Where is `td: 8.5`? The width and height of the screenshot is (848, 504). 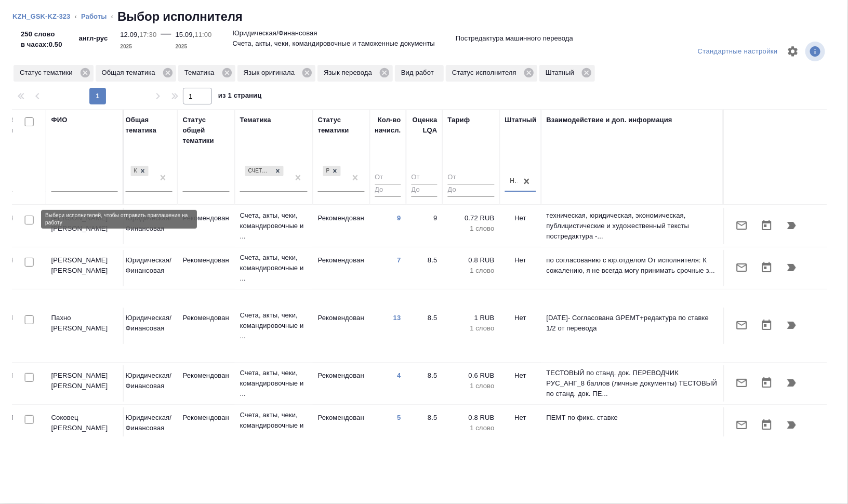
td: 8.5 is located at coordinates (424, 425).